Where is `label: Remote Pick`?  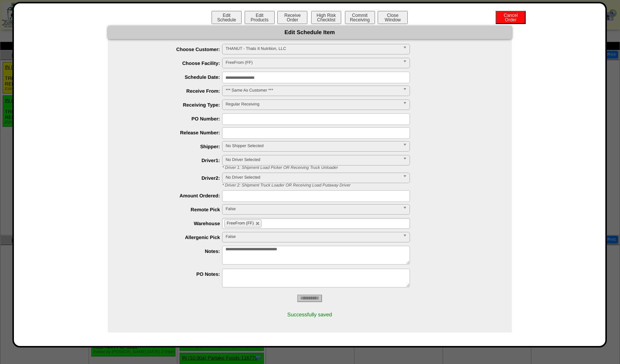 label: Remote Pick is located at coordinates (173, 209).